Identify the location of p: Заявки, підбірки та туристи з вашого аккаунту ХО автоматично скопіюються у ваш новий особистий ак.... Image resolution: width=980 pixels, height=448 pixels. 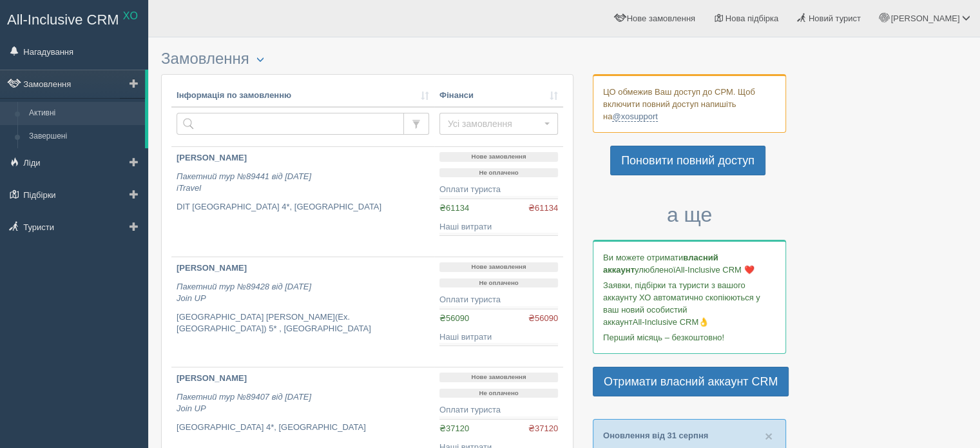
(690, 304).